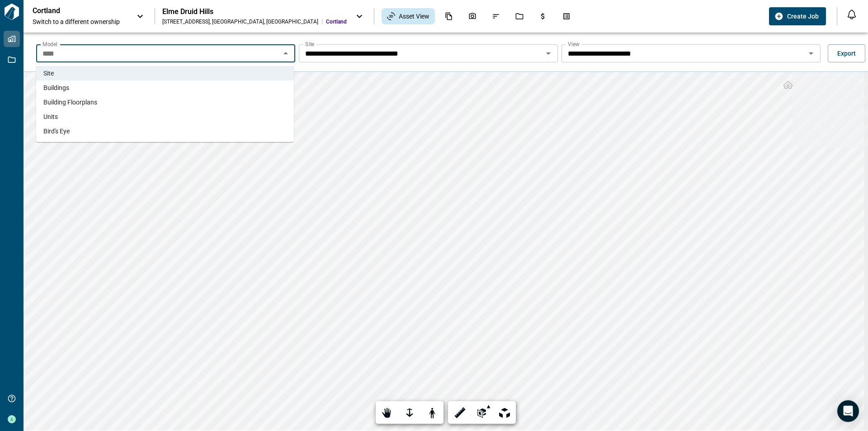  Describe the element at coordinates (848, 411) in the screenshot. I see `div: Open Intercom Messenger` at that location.